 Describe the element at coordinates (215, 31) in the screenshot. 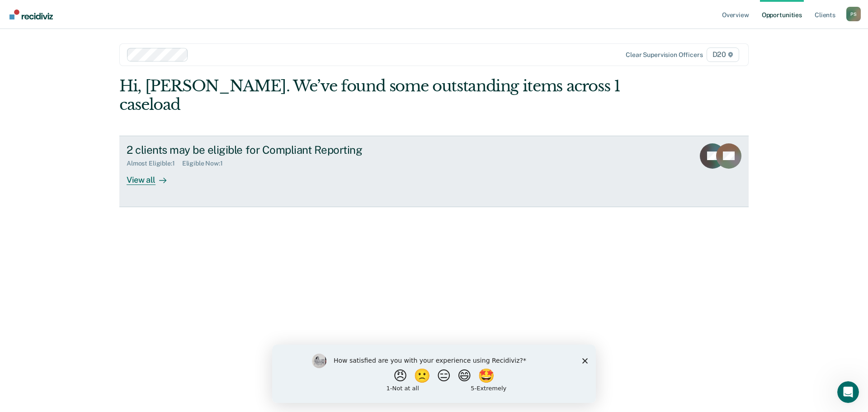

I see `button: 5` at that location.